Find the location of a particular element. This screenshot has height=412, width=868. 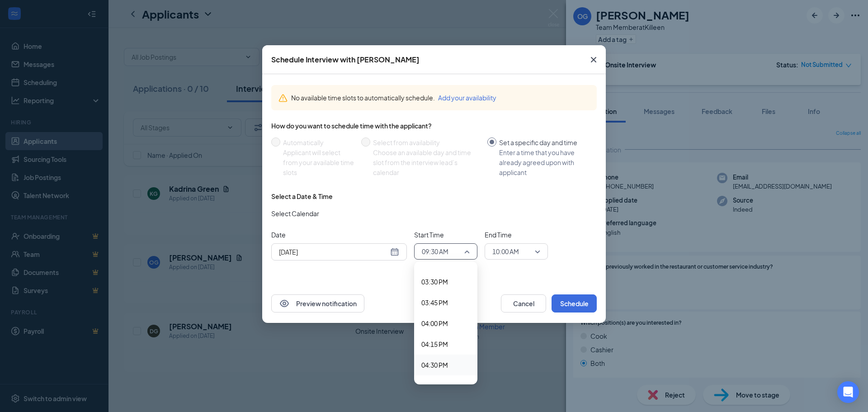

div: How do you want to schedule time with the applicant? is located at coordinates (434, 125).